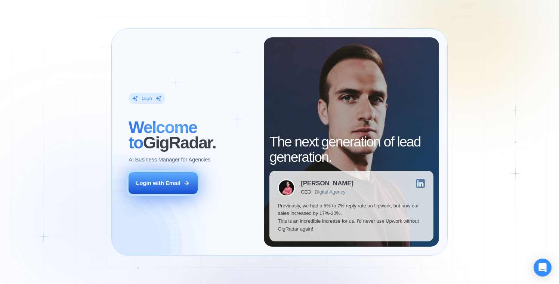  I want to click on h2: ‍ GigRadar., so click(192, 135).